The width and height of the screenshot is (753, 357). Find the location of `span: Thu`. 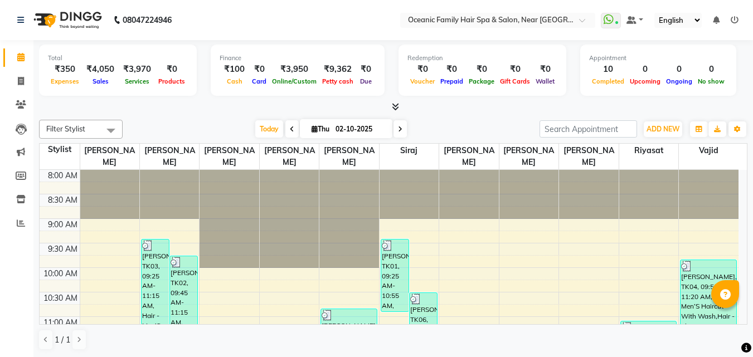

span: Thu is located at coordinates (320, 129).